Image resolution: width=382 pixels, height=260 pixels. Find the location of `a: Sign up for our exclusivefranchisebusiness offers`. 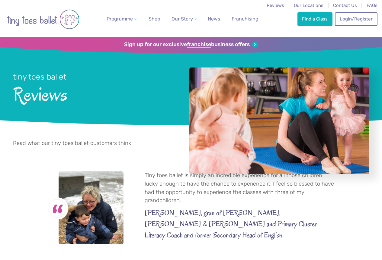

a: Sign up for our exclusivefranchisebusiness offers is located at coordinates (191, 45).